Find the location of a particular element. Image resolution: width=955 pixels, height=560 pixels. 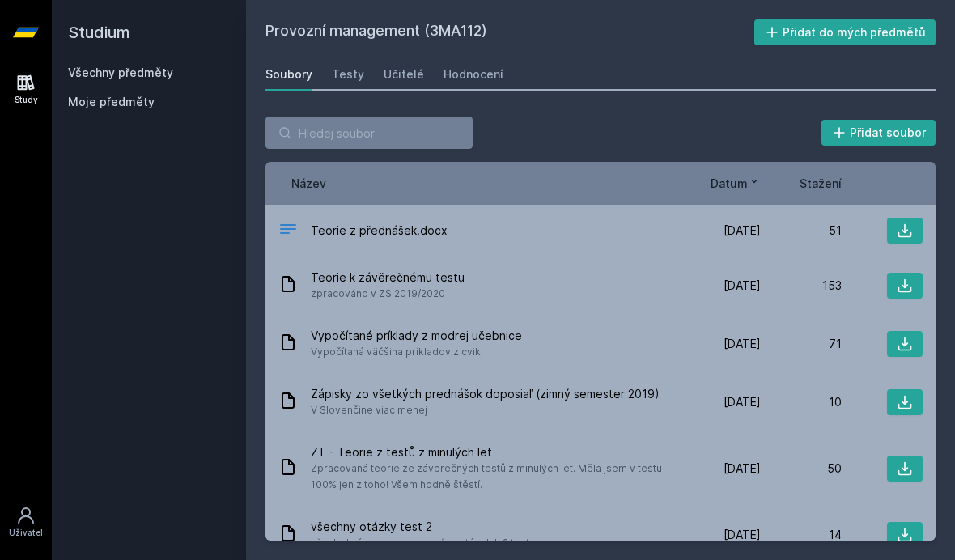

span: zpracováno v ZS 2019/2020 is located at coordinates (388, 294).